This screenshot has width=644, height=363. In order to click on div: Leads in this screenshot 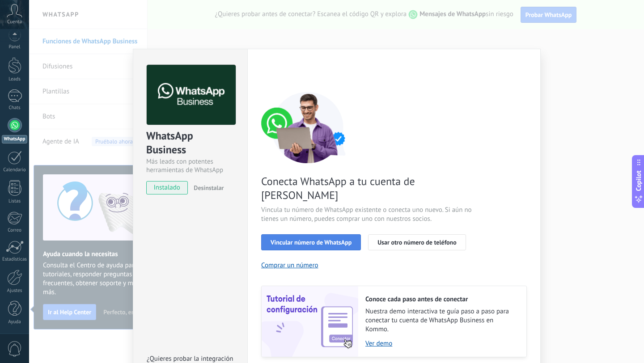, I will do `click(15, 79)`.